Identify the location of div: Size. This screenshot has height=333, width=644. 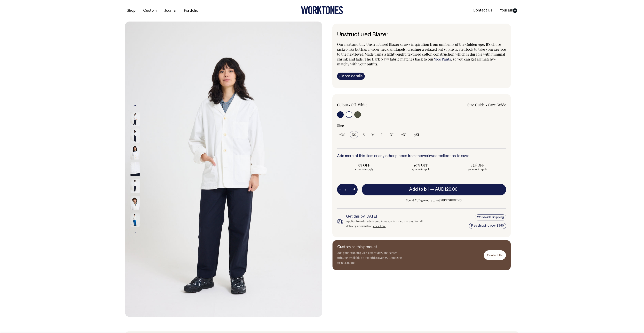
(422, 125).